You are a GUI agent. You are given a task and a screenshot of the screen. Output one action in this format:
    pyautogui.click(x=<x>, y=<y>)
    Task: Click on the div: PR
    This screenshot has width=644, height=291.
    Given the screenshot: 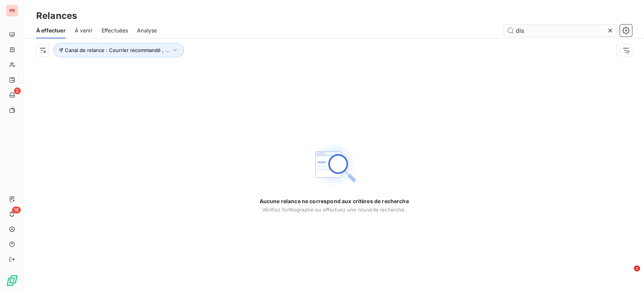 What is the action you would take?
    pyautogui.click(x=12, y=10)
    